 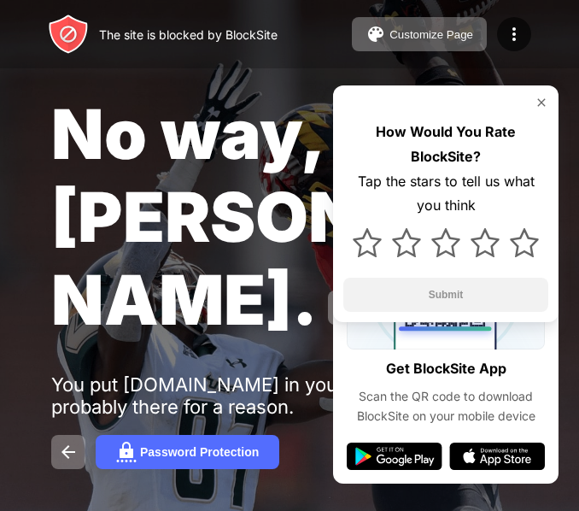 What do you see at coordinates (187, 452) in the screenshot?
I see `button: Password Protection` at bounding box center [187, 452].